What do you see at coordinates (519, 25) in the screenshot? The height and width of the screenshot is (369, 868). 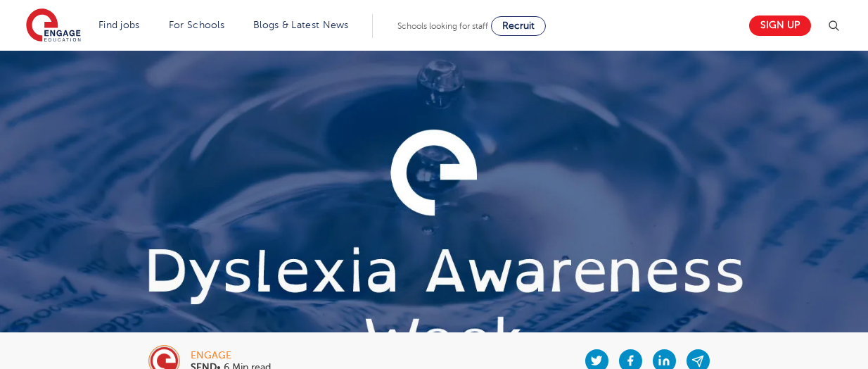 I see `span: Recruit` at bounding box center [519, 25].